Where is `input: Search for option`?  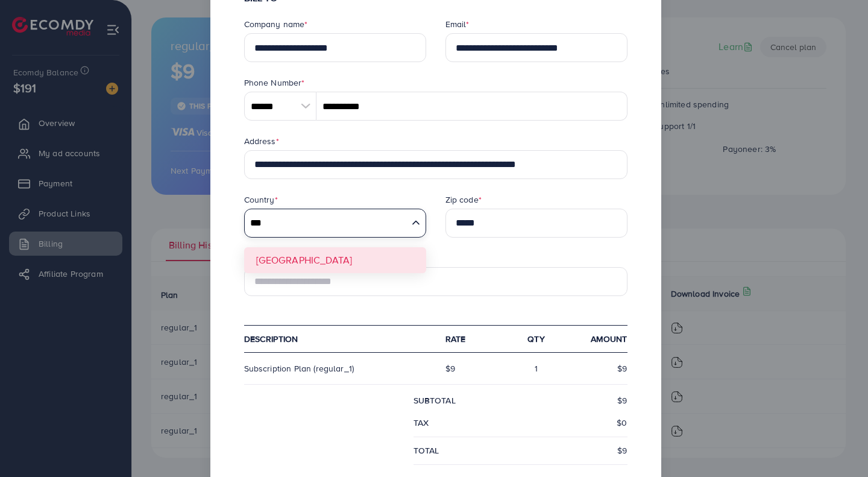
input: Search for option is located at coordinates (326, 223).